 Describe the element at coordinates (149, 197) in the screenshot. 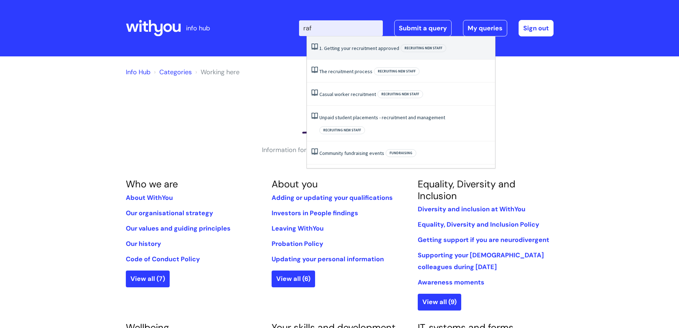

I see `a: About WithYou` at that location.